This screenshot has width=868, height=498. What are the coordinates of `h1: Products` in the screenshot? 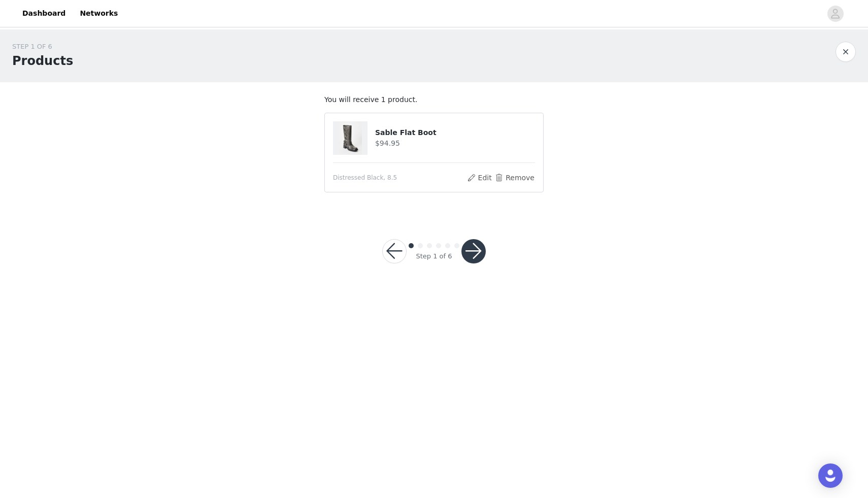 It's located at (43, 61).